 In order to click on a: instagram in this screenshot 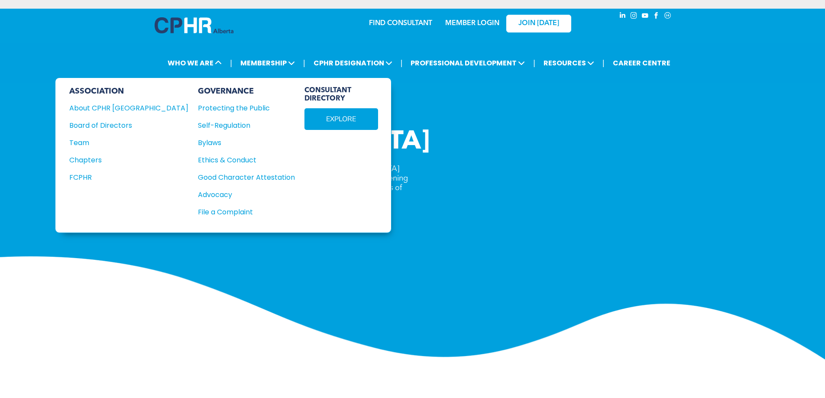, I will do `click(634, 16)`.